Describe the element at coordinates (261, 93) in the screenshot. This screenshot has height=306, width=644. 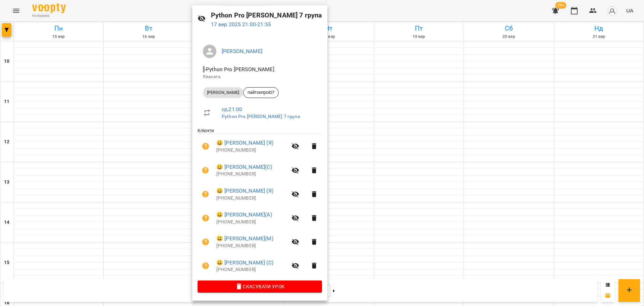
I see `span: пайтонпроЮ7` at that location.